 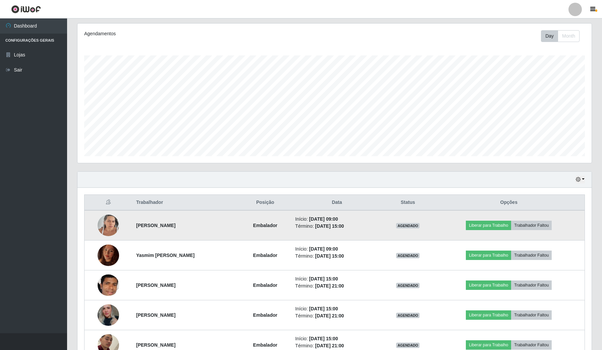 I want to click on img: 1709861924003.jpeg, so click(x=108, y=285).